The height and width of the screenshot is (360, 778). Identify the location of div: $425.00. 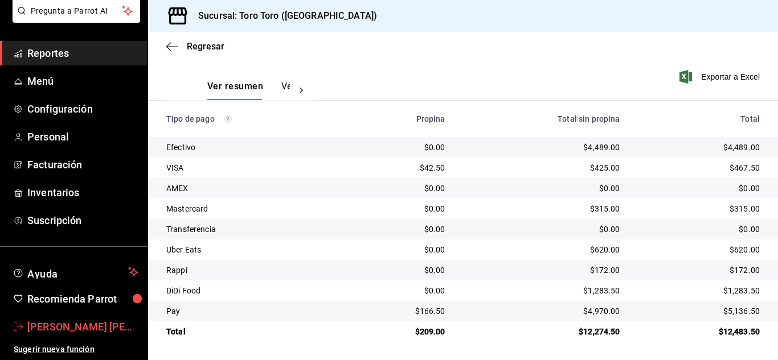
(541, 168).